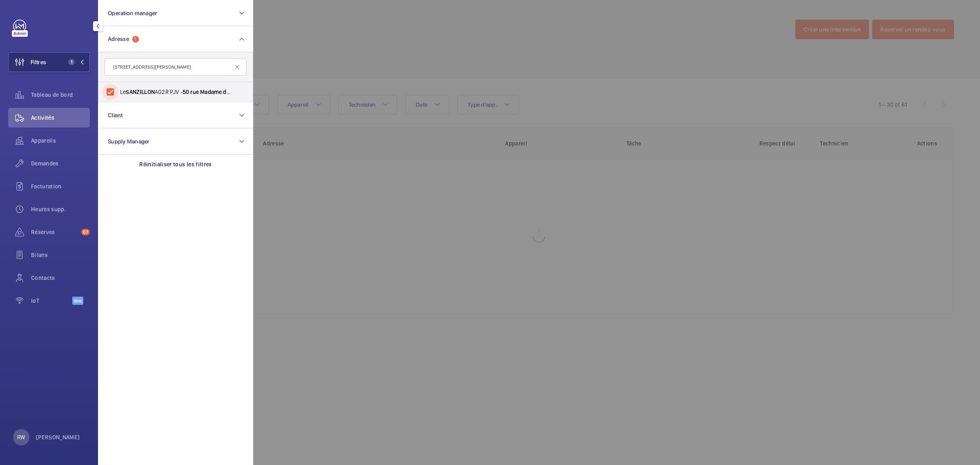  Describe the element at coordinates (60, 95) in the screenshot. I see `span: Tableau de bord` at that location.